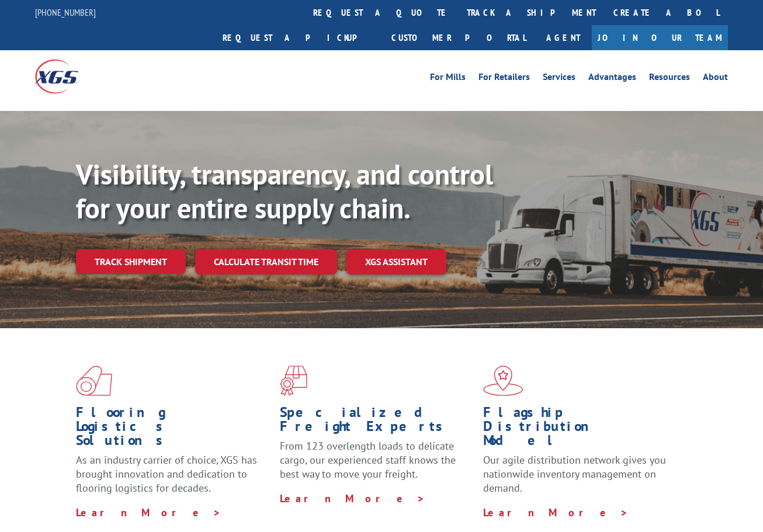 The image size is (763, 532). Describe the element at coordinates (173, 429) in the screenshot. I see `h1: Flooring Logistics Solutions` at that location.